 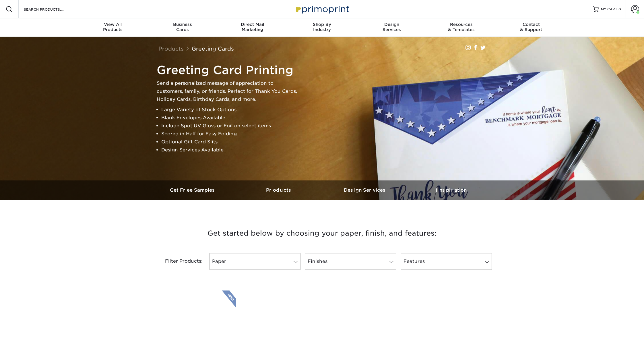 I want to click on li: Design Services Available, so click(x=230, y=150).